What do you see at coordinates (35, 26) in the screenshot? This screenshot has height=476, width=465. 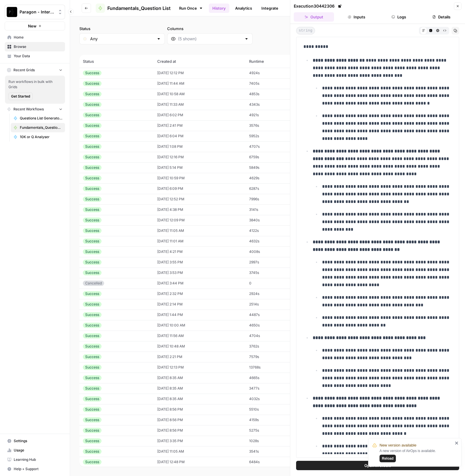 I see `button: New` at bounding box center [35, 26].